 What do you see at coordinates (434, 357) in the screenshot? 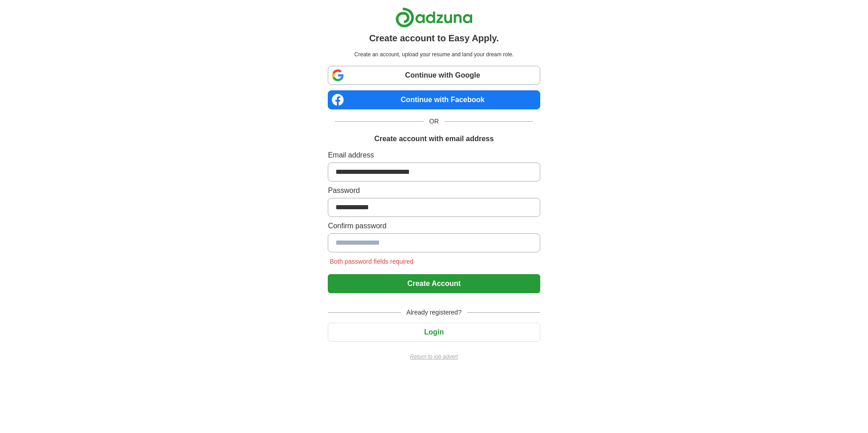
I see `a: Return to job advert` at bounding box center [434, 357].